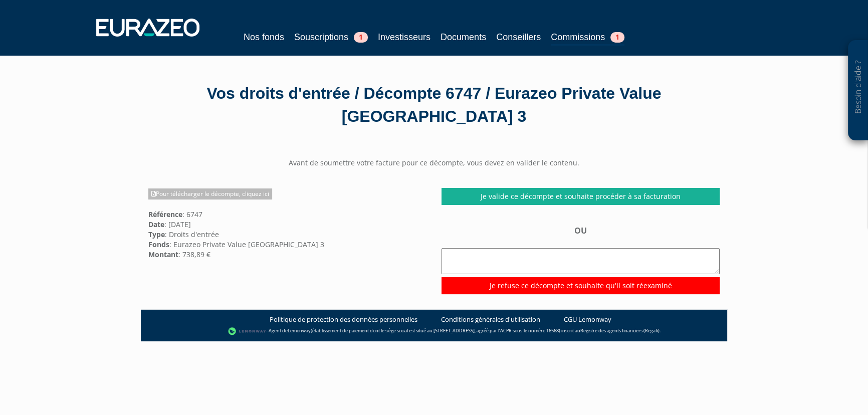  Describe the element at coordinates (159, 244) in the screenshot. I see `strong: Fonds` at that location.